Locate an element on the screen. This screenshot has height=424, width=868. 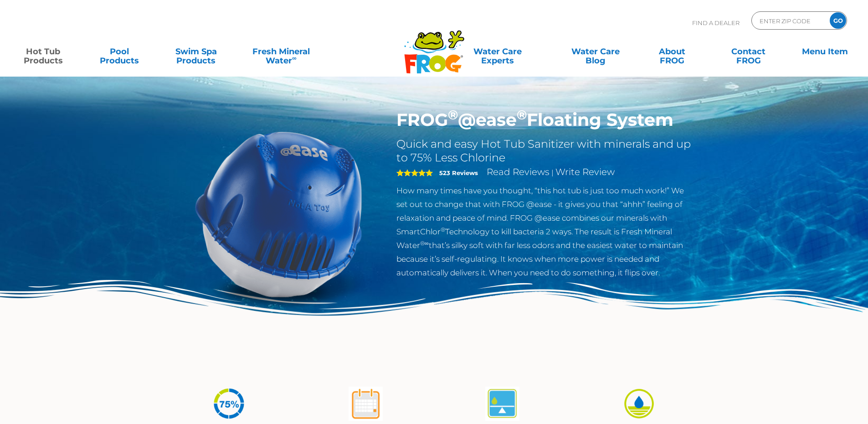
a: Water CareExperts is located at coordinates (498, 52).